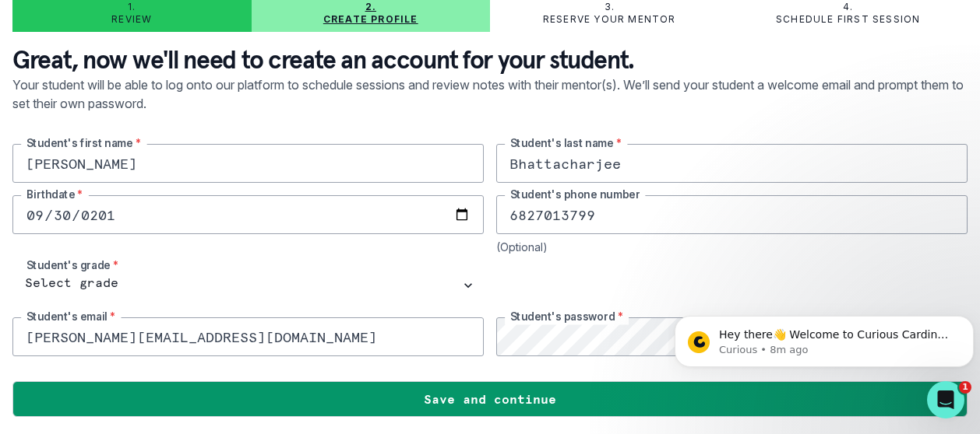  Describe the element at coordinates (169, 67) in the screenshot. I see `p: Message from Curious, sent 8m ago` at that location.